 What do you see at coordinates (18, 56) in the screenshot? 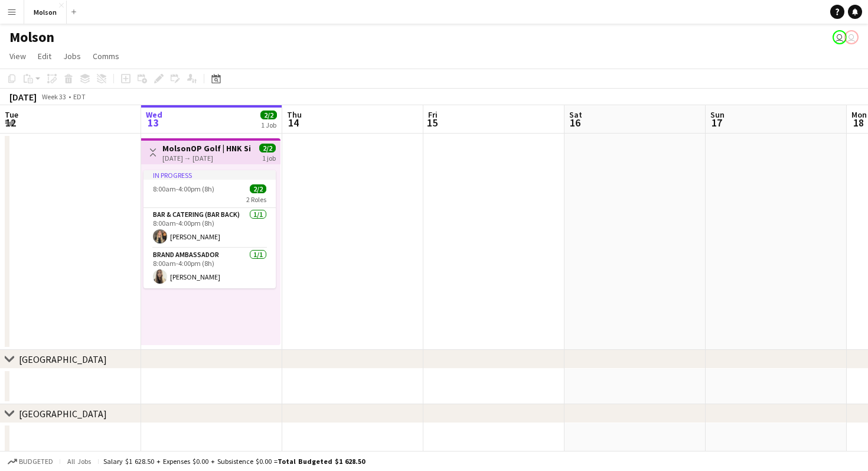
I see `span: View` at bounding box center [18, 56].